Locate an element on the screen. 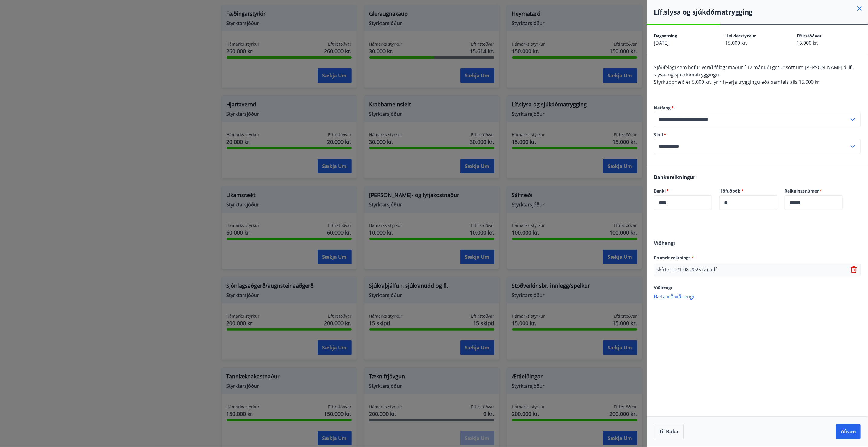 This screenshot has width=868, height=447. span: Frumrit reiknings is located at coordinates (674, 257).